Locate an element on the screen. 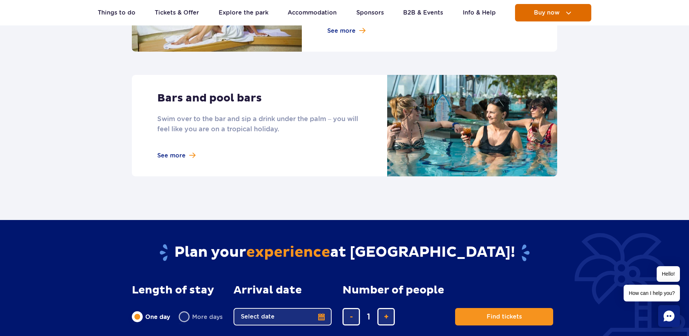 The image size is (689, 336). span: How can I help you? is located at coordinates (652, 293).